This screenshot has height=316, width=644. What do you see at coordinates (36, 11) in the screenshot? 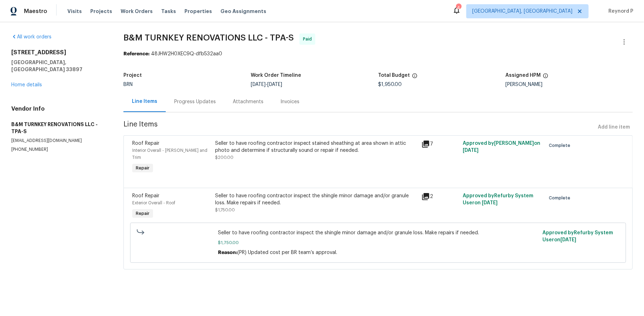
I see `span: Maestro` at bounding box center [36, 11].